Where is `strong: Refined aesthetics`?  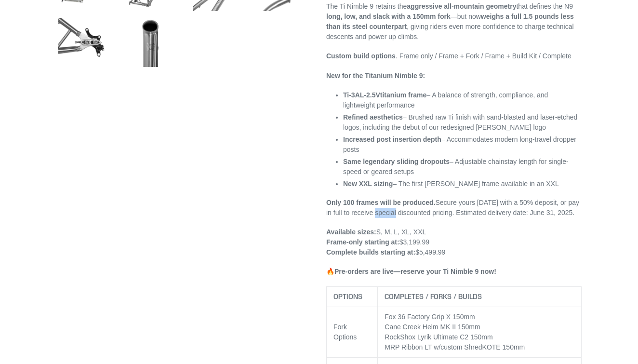
strong: Refined aesthetics is located at coordinates (373, 117).